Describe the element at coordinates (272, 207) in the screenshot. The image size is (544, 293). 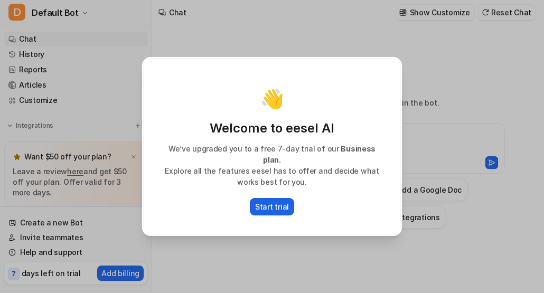
I see `p: Start trial` at that location.